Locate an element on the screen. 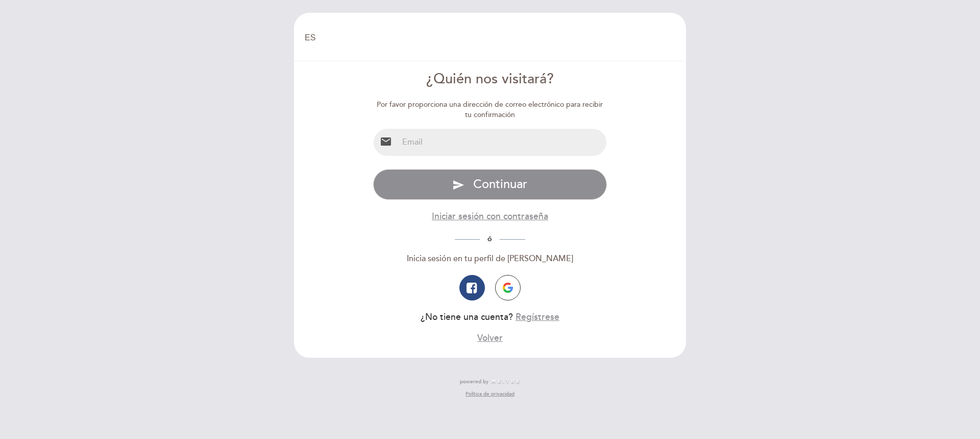  a: powered by is located at coordinates (490, 381).